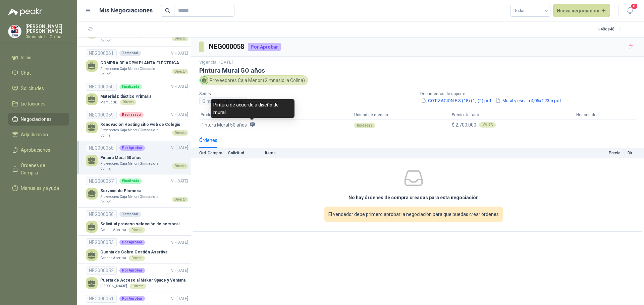 This screenshot has height=305, width=644. What do you see at coordinates (144, 63) in the screenshot?
I see `p: COMPRA DE ACPM PLANTA ELÉCTRICA` at bounding box center [144, 63].